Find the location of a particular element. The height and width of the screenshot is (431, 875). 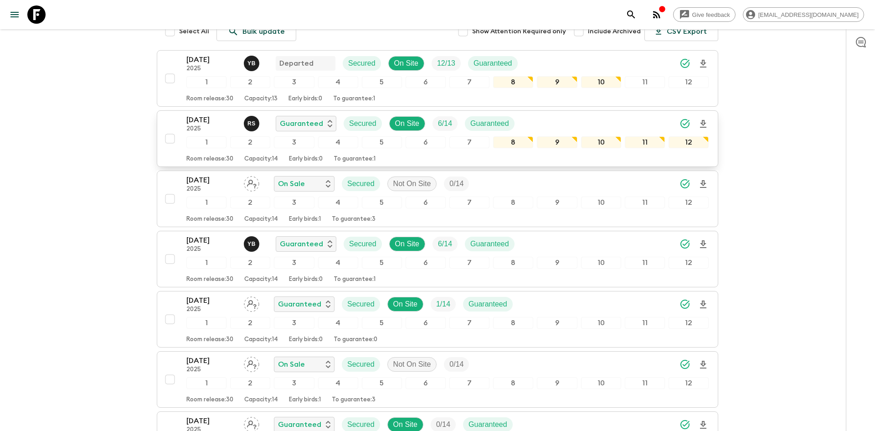

span: Include Archived is located at coordinates (614, 31).